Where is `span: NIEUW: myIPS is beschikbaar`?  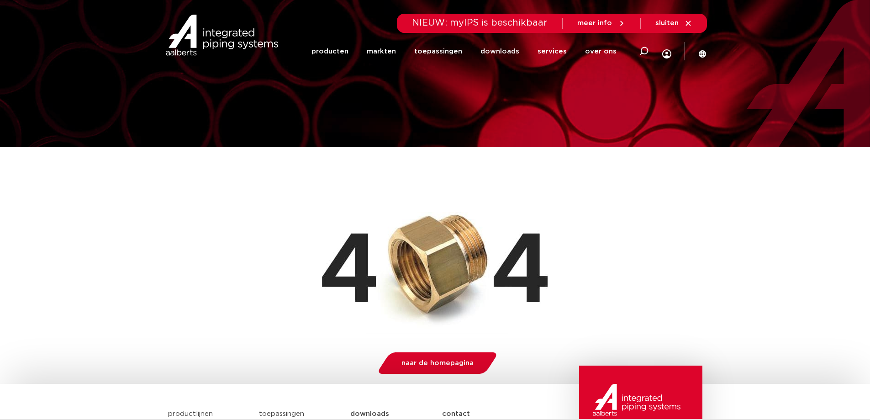 span: NIEUW: myIPS is beschikbaar is located at coordinates (479, 23).